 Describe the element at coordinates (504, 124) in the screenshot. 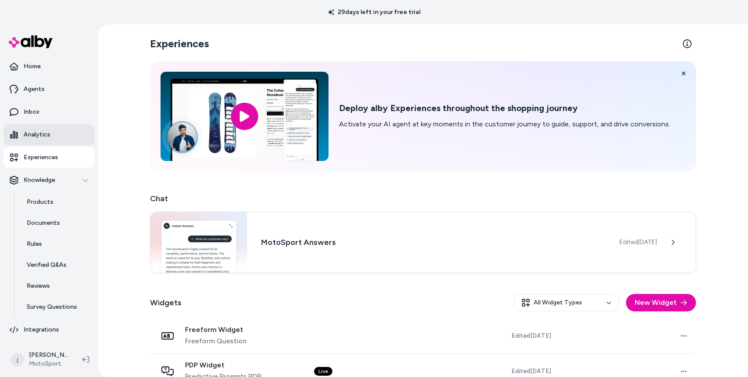

I see `p: Activate your AI agent at key moments in the customer journey to guide, support, and drive conver...` at that location.